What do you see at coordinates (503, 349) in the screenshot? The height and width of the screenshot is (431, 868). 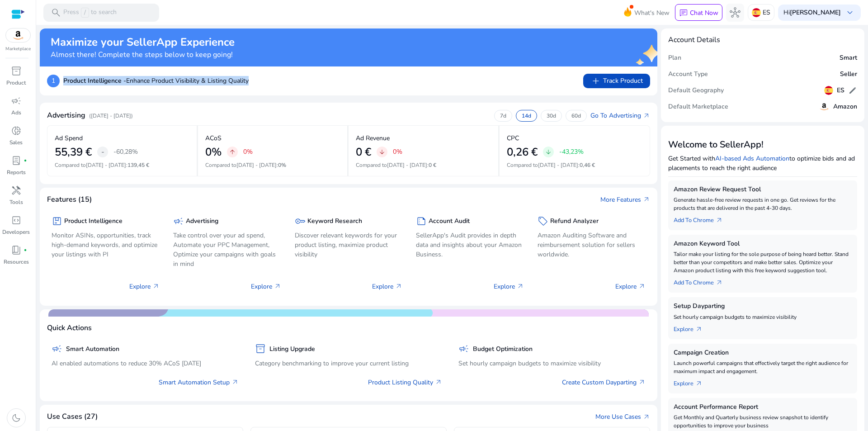 I see `h5: Budget Optimization` at bounding box center [503, 349].